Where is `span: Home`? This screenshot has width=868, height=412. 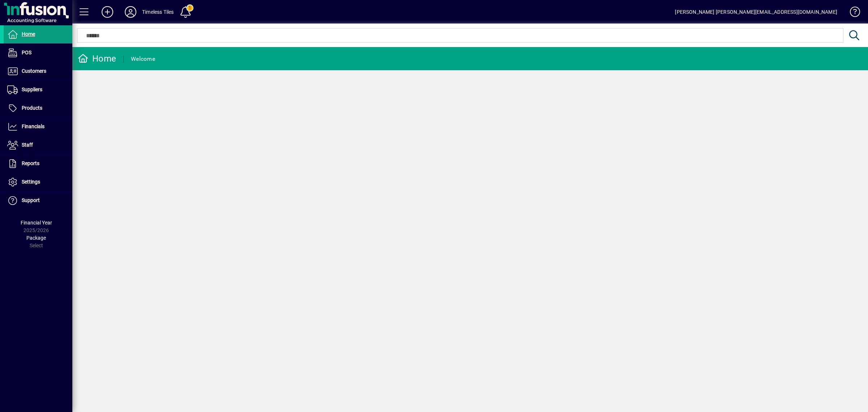 span: Home is located at coordinates (28, 34).